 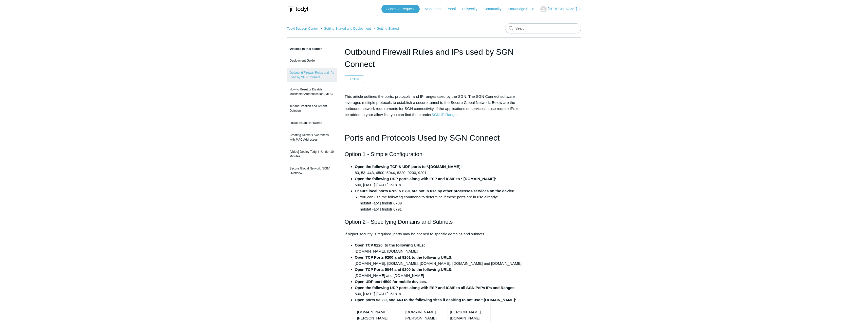 I want to click on input: Search, so click(x=543, y=28).